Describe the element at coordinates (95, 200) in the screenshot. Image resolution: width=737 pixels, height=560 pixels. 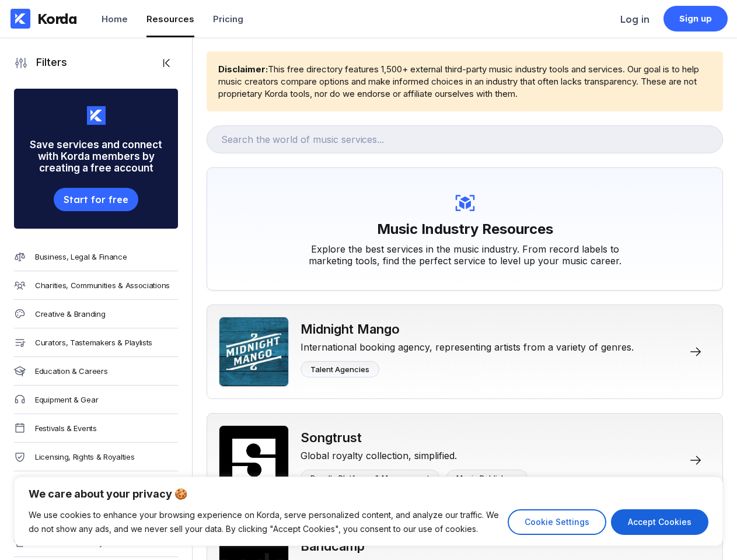
I see `button: Start for free` at that location.